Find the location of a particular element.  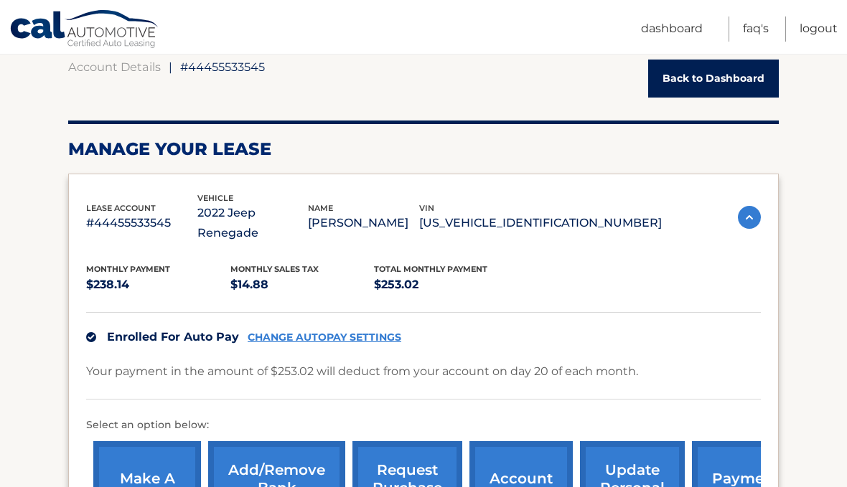

p: $238.14 is located at coordinates (158, 285).